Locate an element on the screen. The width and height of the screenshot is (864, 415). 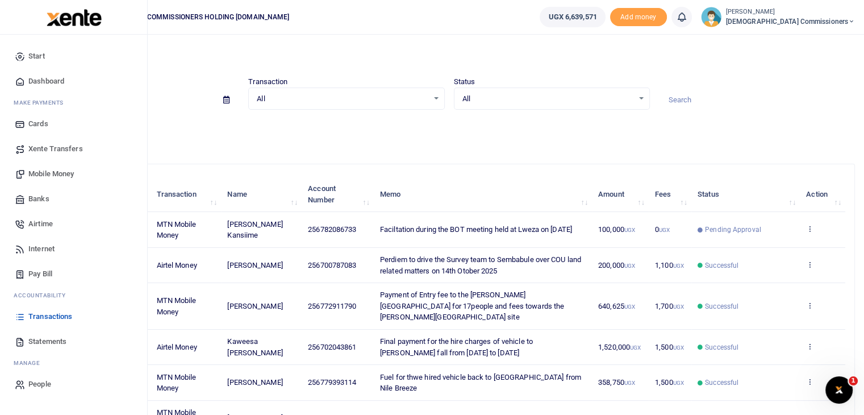
span: anage is located at coordinates (30, 363).